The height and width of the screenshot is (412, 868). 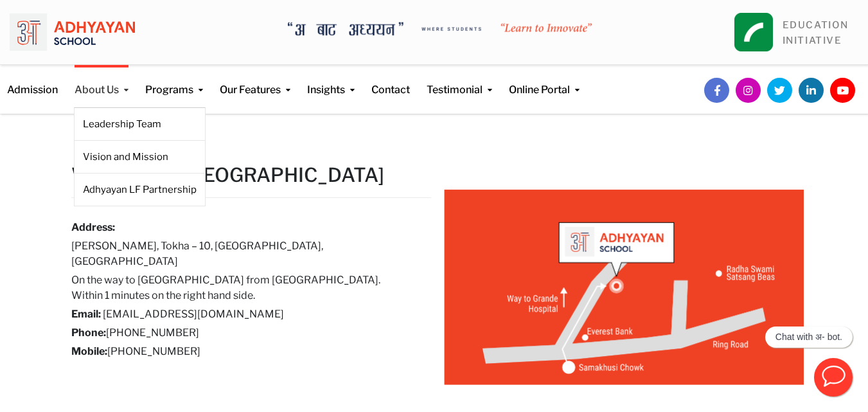 What do you see at coordinates (624, 287) in the screenshot?
I see `img: Adhyayan - Map` at bounding box center [624, 287].